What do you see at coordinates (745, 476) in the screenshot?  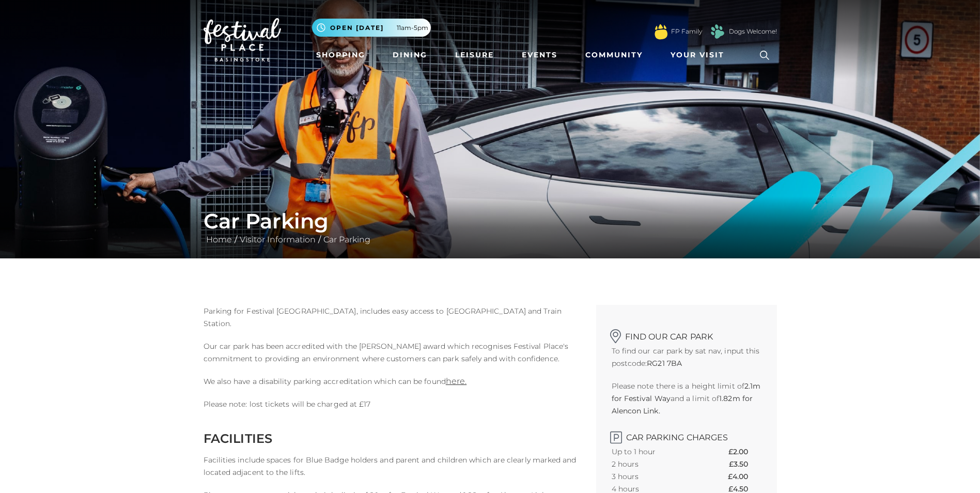 I see `th: £4.00` at bounding box center [745, 476].